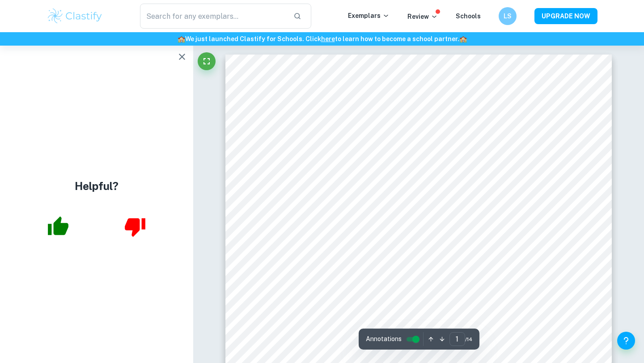 The height and width of the screenshot is (363, 644). Describe the element at coordinates (626, 341) in the screenshot. I see `button: Help and Feedback` at that location.